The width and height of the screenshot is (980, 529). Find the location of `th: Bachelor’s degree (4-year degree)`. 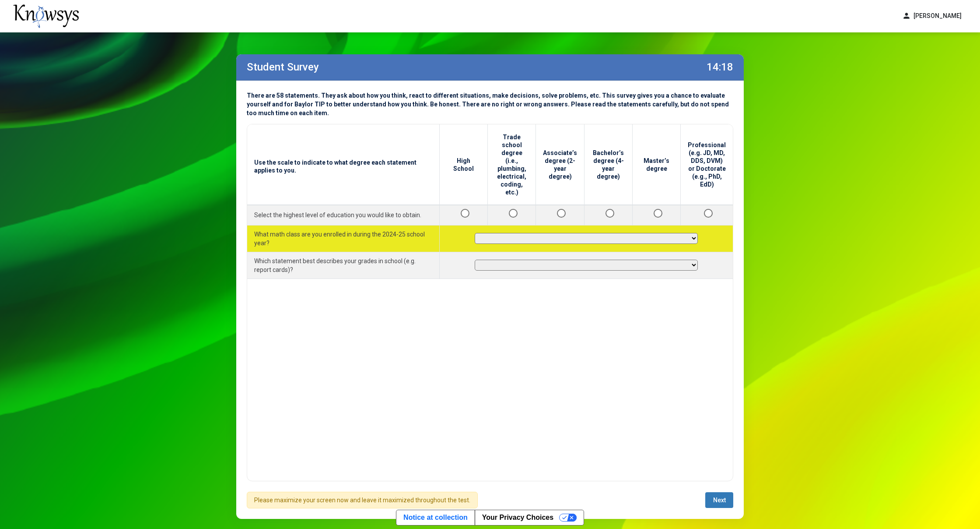

th: Bachelor’s degree (4-year degree) is located at coordinates (609, 165).